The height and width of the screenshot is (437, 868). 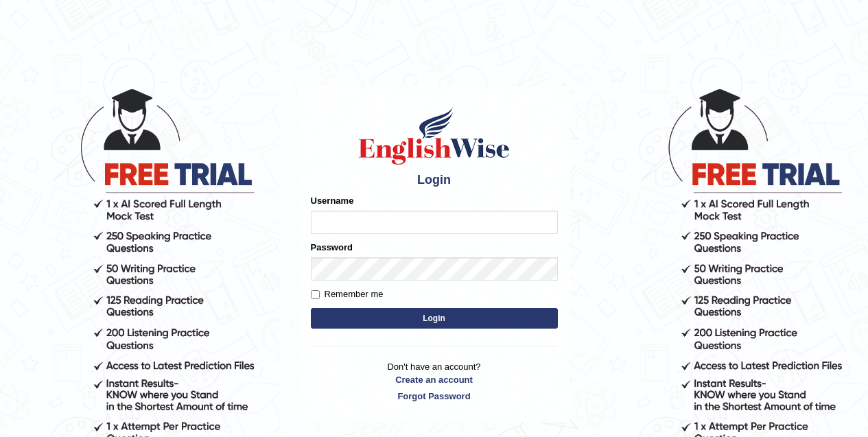 I want to click on label: Password, so click(x=331, y=247).